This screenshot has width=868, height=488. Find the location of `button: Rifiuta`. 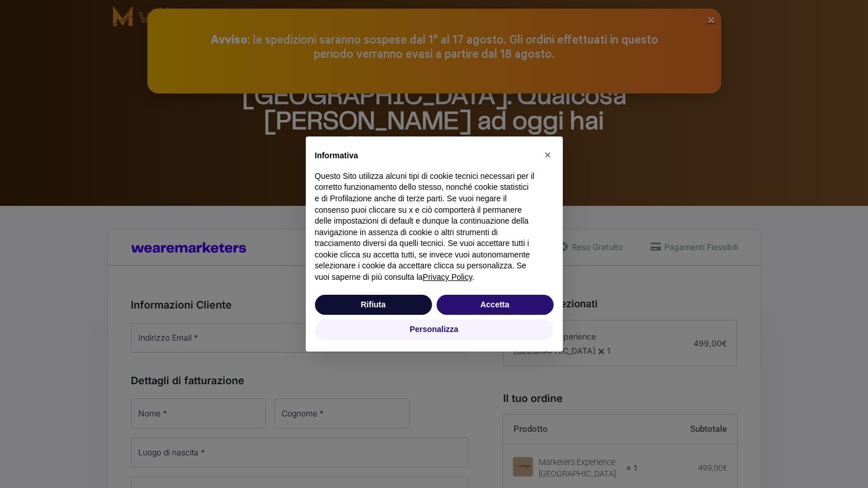

button: Rifiuta is located at coordinates (374, 305).